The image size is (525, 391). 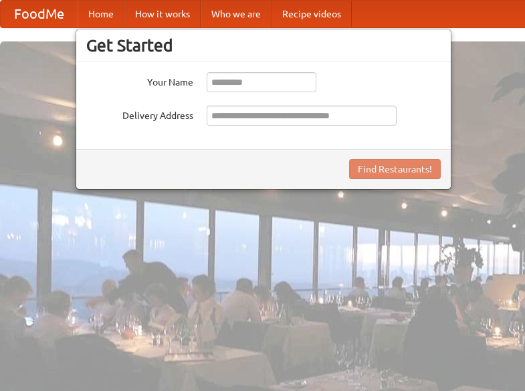 What do you see at coordinates (39, 14) in the screenshot?
I see `a: FoodMe` at bounding box center [39, 14].